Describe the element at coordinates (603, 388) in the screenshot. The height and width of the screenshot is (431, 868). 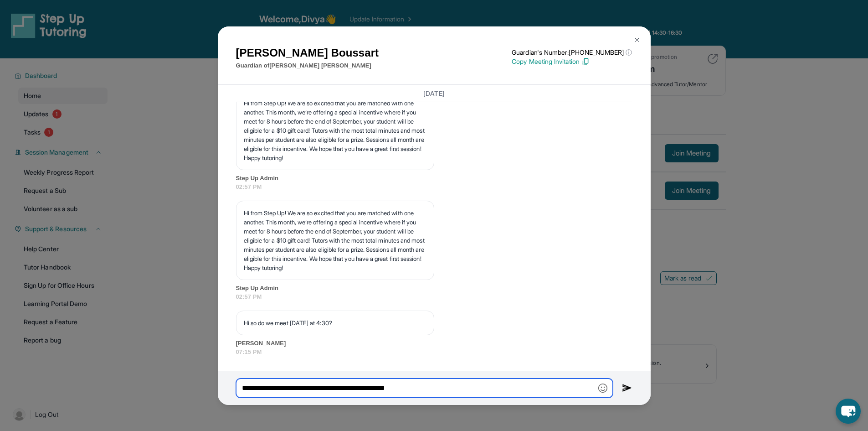
I see `img: Emoji` at that location.